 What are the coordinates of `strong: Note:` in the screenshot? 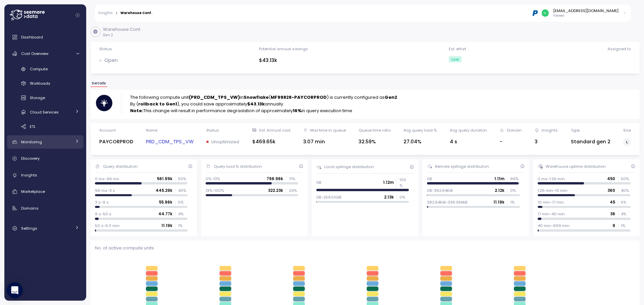 It's located at (137, 111).